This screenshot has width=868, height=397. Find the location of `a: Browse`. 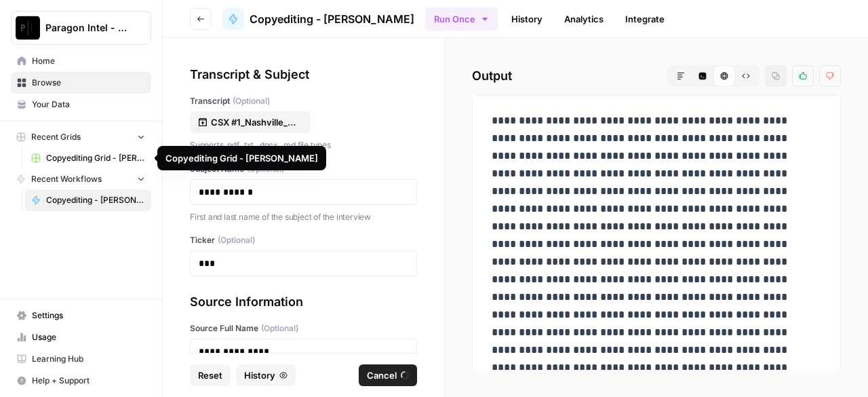

a: Browse is located at coordinates (80, 82).